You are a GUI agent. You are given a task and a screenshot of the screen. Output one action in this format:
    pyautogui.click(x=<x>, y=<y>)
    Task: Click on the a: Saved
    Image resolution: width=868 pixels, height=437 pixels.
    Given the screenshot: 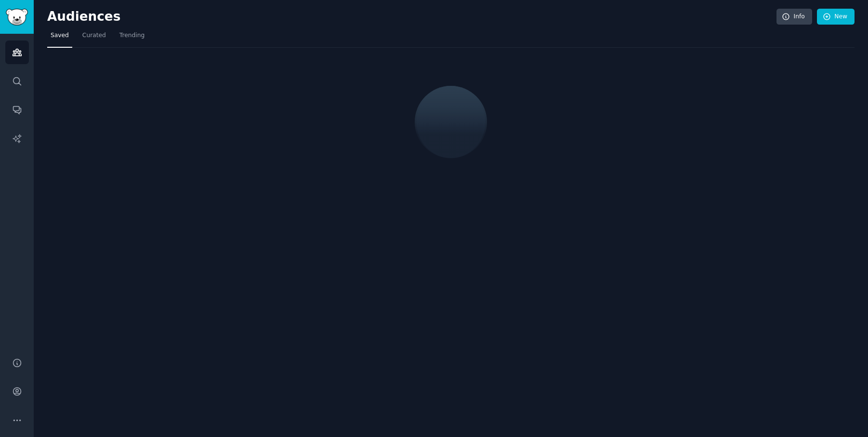 What is the action you would take?
    pyautogui.click(x=60, y=37)
    